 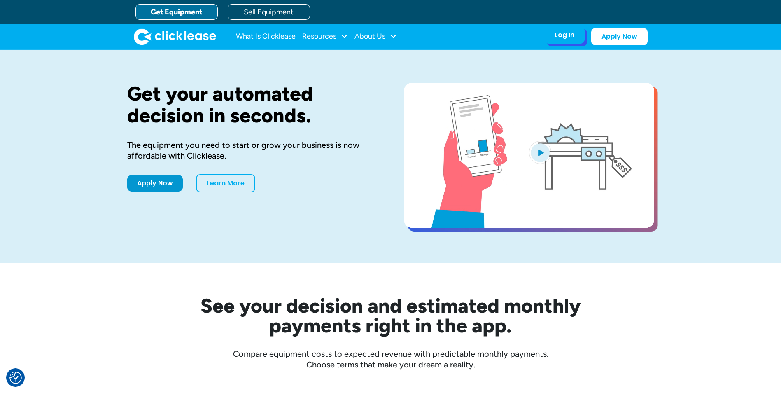 What do you see at coordinates (175, 37) in the screenshot?
I see `a: home` at bounding box center [175, 37].